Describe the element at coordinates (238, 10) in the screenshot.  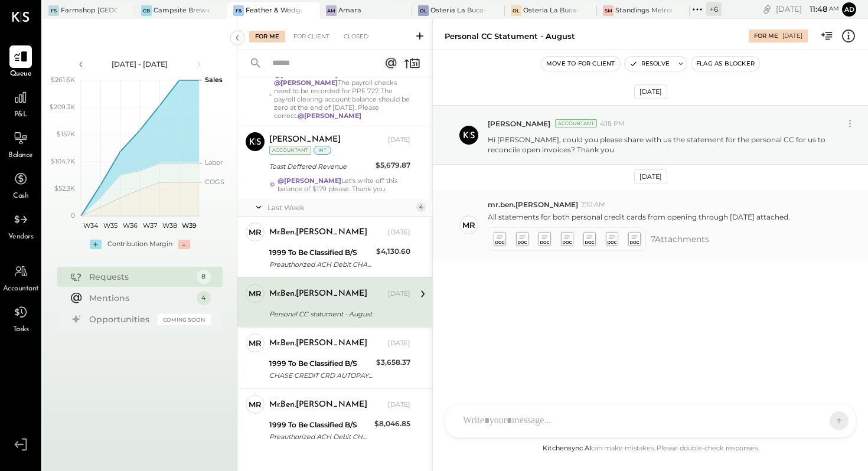
I see `div: F&` at that location.